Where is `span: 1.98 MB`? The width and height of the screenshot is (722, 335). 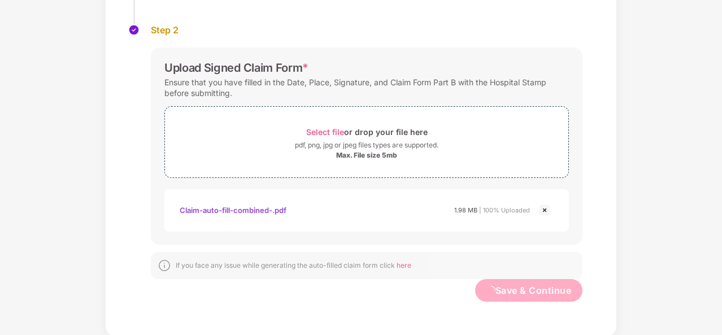
span: 1.98 MB is located at coordinates (465, 210).